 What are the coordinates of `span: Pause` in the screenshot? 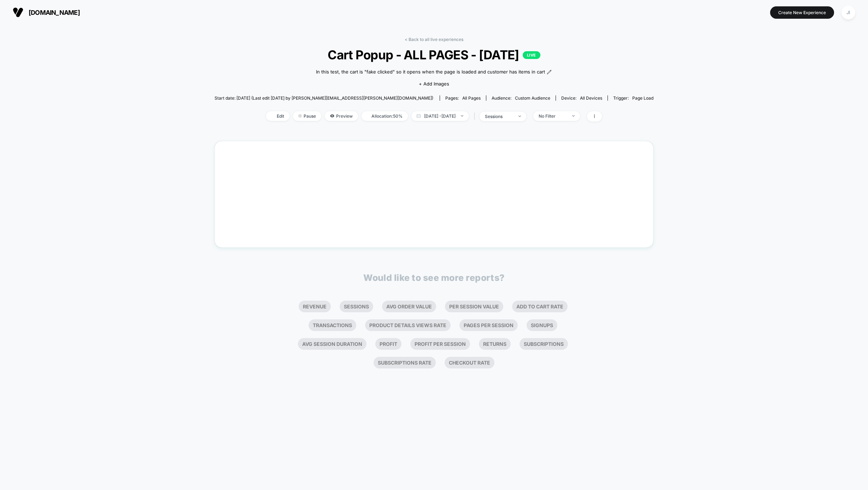 It's located at (307, 116).